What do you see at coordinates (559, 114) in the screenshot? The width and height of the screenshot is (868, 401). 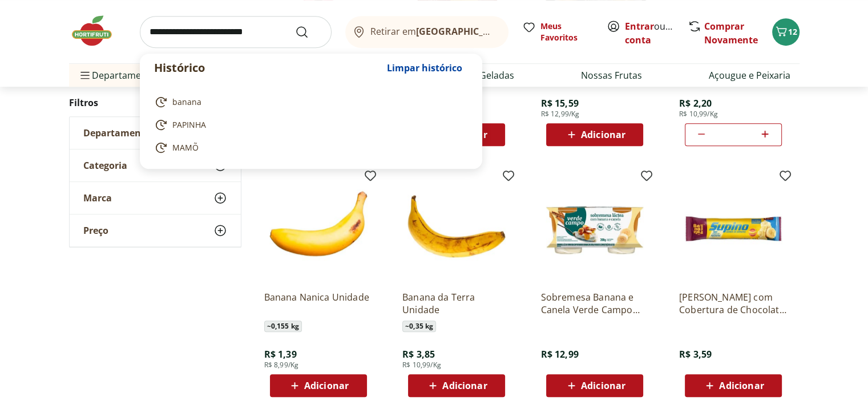 I see `span: R$ 12,99/Kg` at bounding box center [559, 114].